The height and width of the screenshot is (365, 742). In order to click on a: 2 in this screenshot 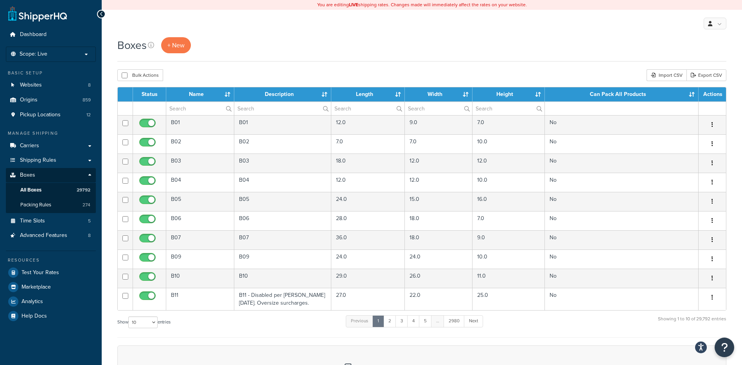, I will do `click(390, 321)`.